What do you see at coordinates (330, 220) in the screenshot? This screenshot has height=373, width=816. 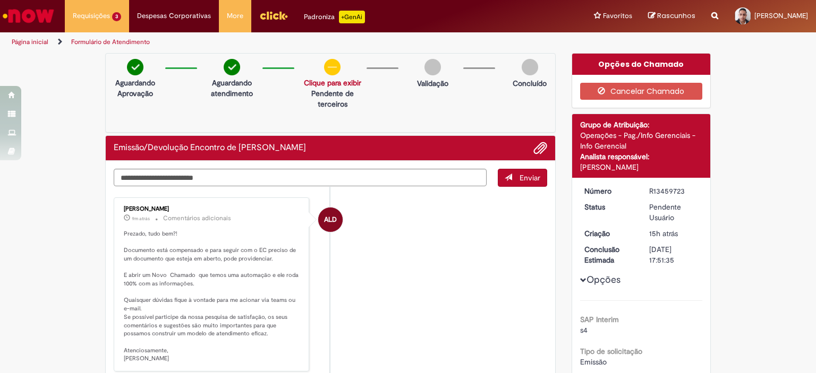 I see `div: Andressa Luiza Da Silva` at bounding box center [330, 220].